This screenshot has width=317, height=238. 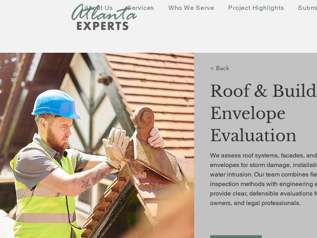 I want to click on span: About Us, so click(x=99, y=8).